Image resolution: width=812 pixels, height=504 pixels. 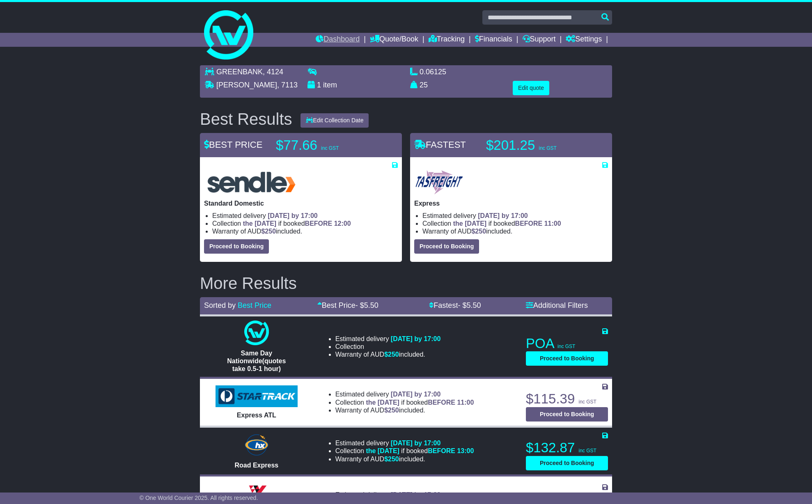 What do you see at coordinates (246, 119) in the screenshot?
I see `div: Best Results` at bounding box center [246, 119].